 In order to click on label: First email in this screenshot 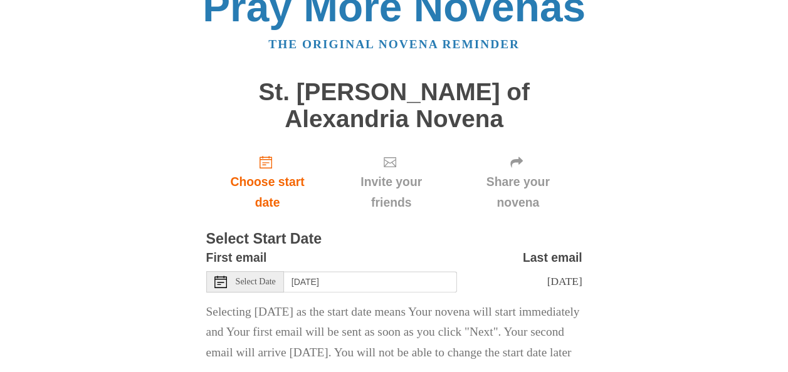, I will do `click(236, 258)`.